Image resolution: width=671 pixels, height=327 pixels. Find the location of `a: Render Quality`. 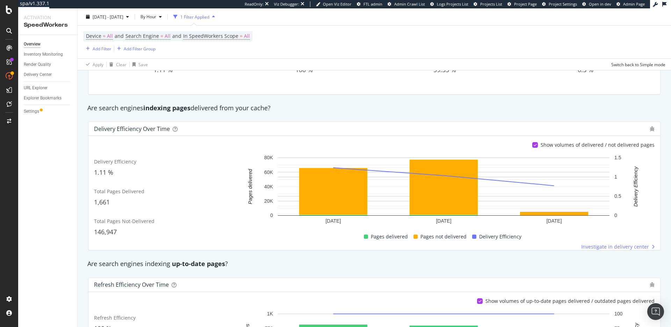

a: Render Quality is located at coordinates (48, 64).